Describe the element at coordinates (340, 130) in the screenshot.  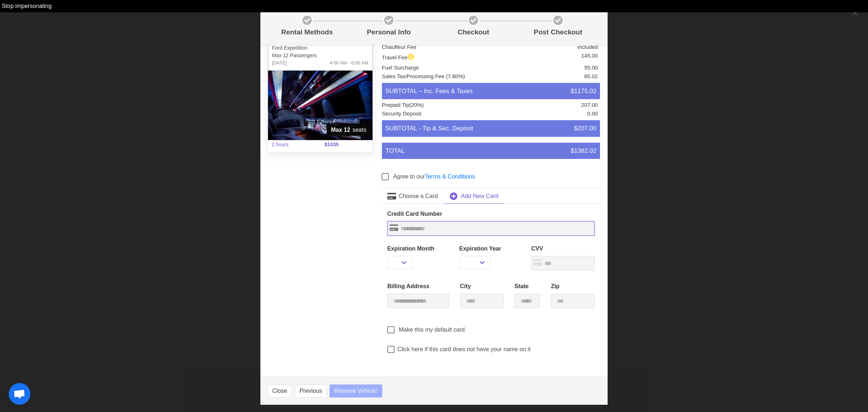
I see `strong: Max 12` at that location.